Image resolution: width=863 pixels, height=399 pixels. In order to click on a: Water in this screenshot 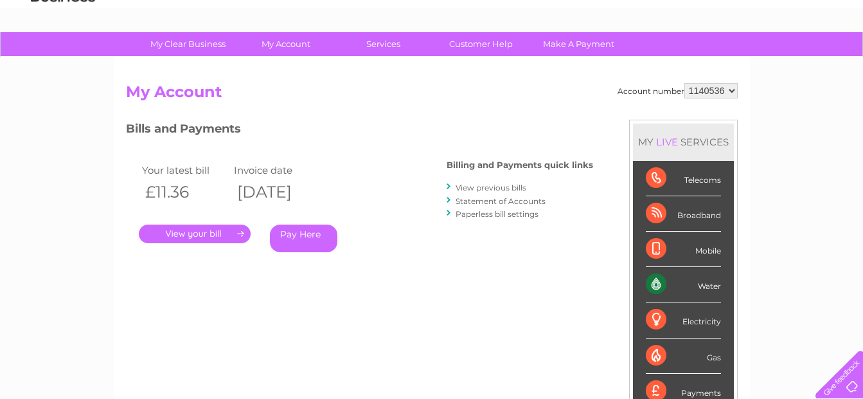, I will do `click(649, 59)`.